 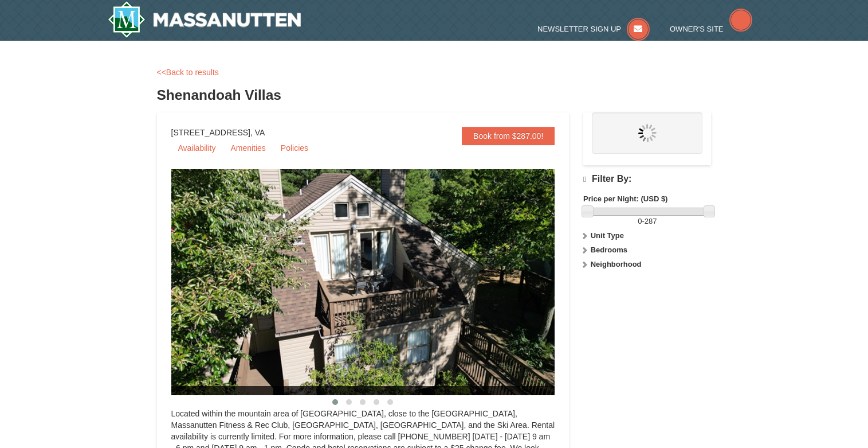 I want to click on a: Availability, so click(x=197, y=148).